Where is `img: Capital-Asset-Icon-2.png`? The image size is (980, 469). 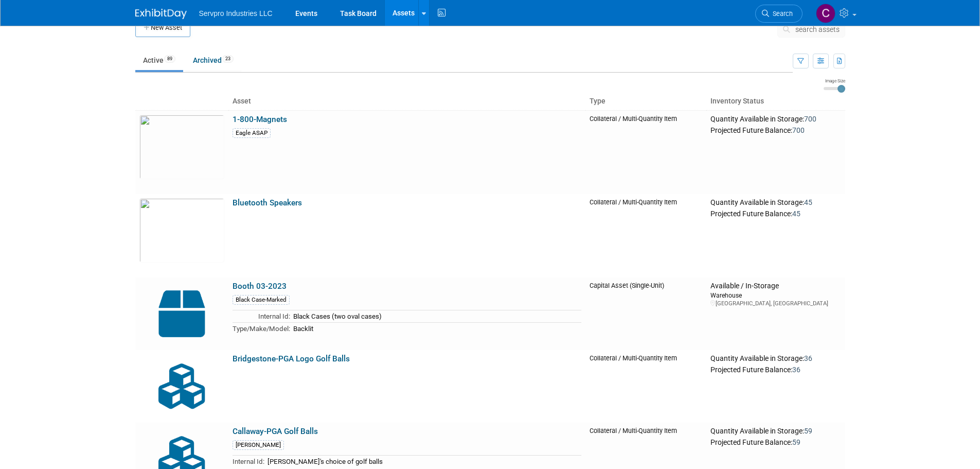 img: Capital-Asset-Icon-2.png is located at coordinates (182, 313).